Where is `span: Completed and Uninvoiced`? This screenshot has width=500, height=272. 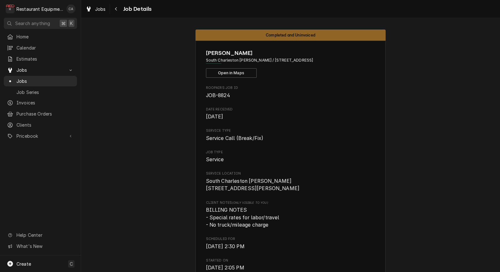
span: Completed and Uninvoiced is located at coordinates (291, 35).